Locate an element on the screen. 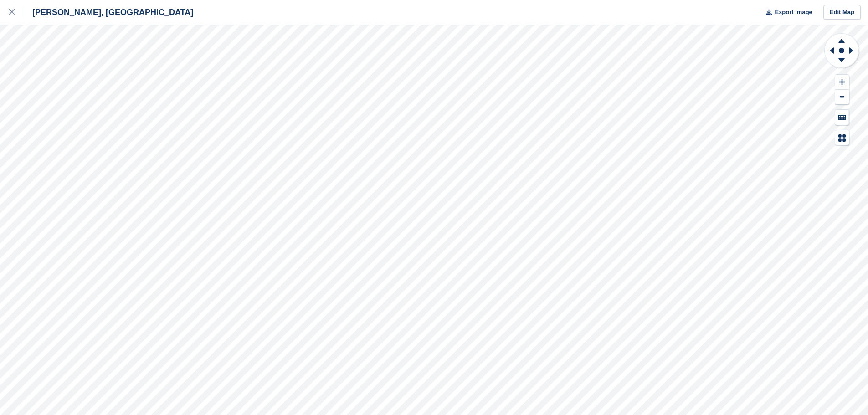 Image resolution: width=868 pixels, height=415 pixels. button: Zoom In is located at coordinates (841, 82).